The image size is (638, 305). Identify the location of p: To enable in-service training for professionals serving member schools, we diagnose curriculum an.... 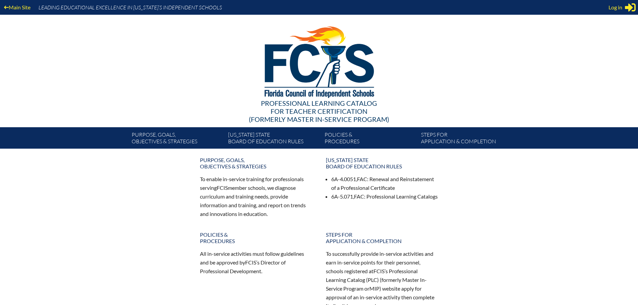
(256, 196).